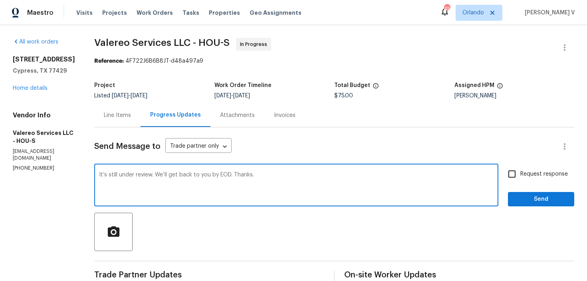  What do you see at coordinates (500, 88) in the screenshot?
I see `span: The hpm assigned to this work order.` at bounding box center [500, 88].